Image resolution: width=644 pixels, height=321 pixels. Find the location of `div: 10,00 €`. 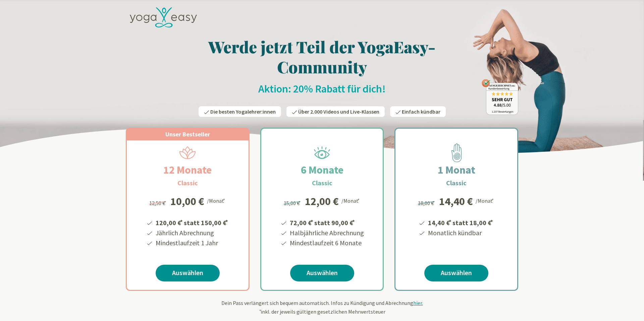

div: 10,00 € is located at coordinates (187, 202).